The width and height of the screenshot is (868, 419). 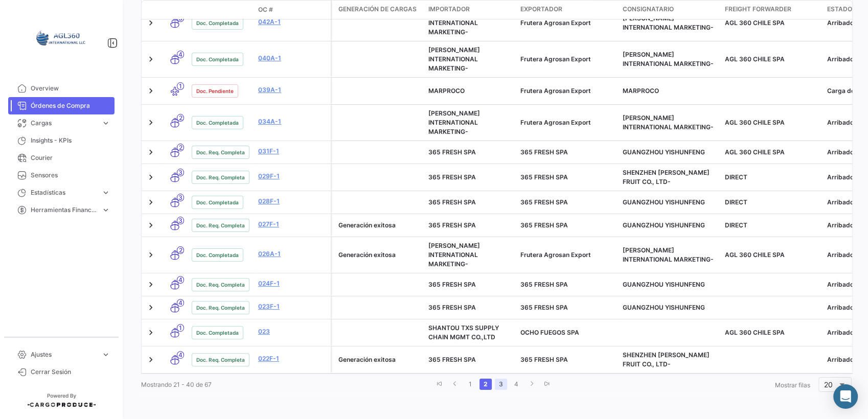 What do you see at coordinates (64, 193) in the screenshot?
I see `span: Estadísticas` at bounding box center [64, 193].